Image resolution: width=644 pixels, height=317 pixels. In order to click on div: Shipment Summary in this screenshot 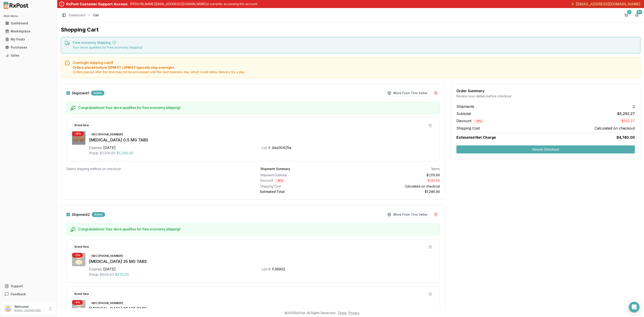, I will do `click(275, 169)`.